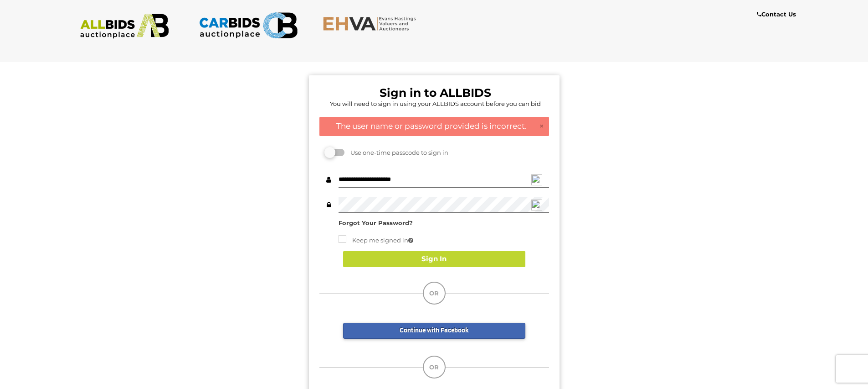 This screenshot has width=868, height=389. I want to click on a: Continue with Facebook, so click(435, 330).